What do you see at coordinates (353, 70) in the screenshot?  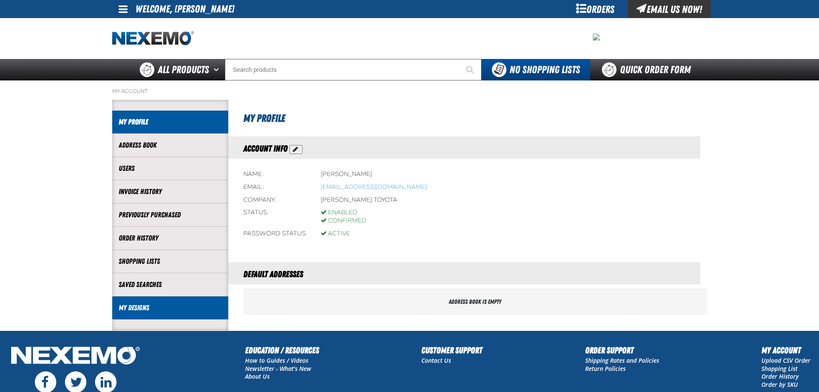 I see `input: Search` at bounding box center [353, 70].